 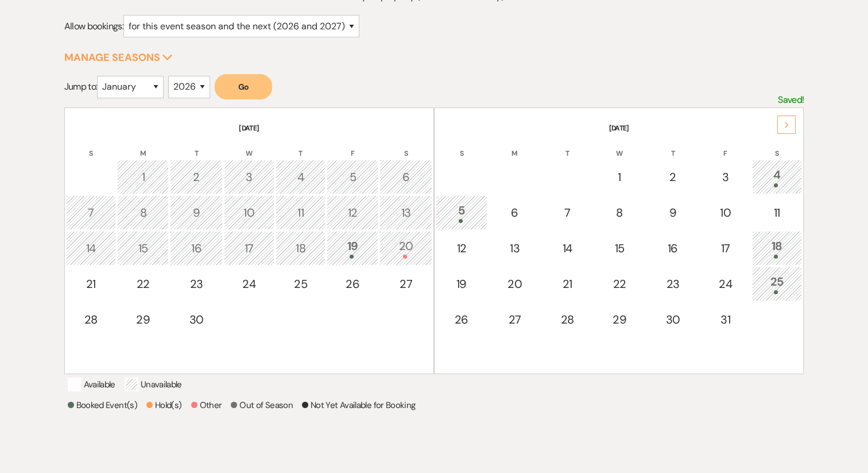 I want to click on p: Unavailable, so click(x=154, y=384).